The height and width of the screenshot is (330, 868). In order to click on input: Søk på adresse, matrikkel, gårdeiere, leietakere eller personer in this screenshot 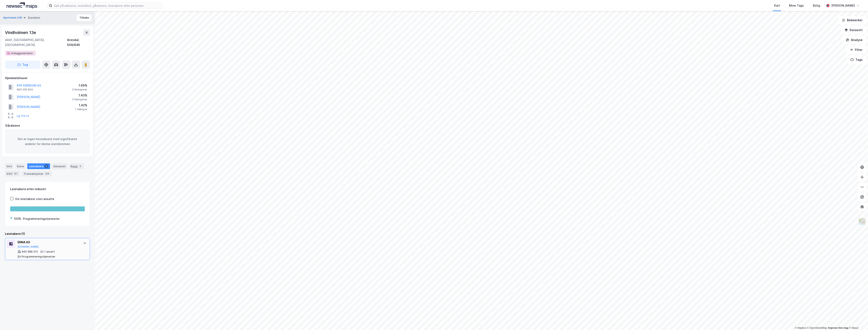, I will do `click(107, 6)`.